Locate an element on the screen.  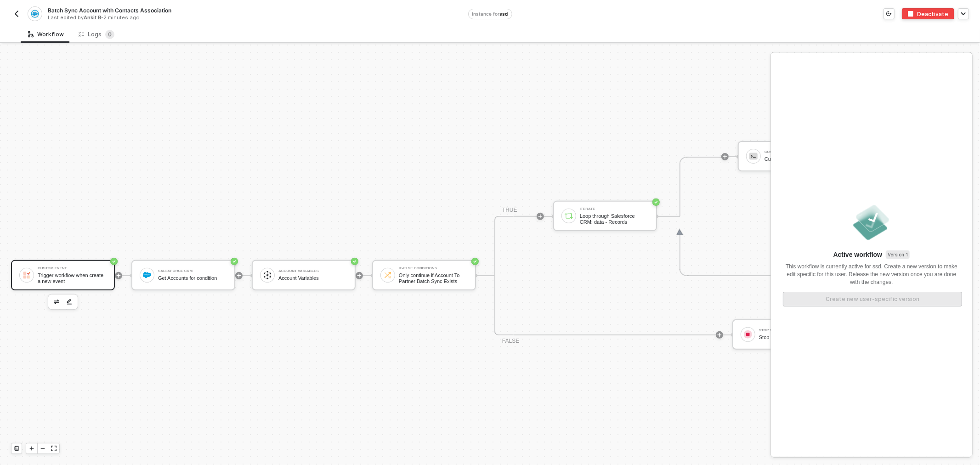
sup: 0 is located at coordinates (109, 34).